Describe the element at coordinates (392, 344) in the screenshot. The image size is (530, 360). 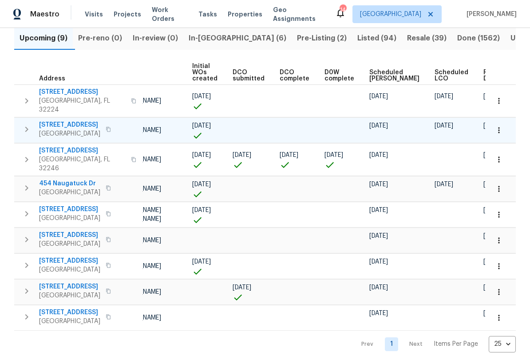
I see `a: Goto page 1` at that location.